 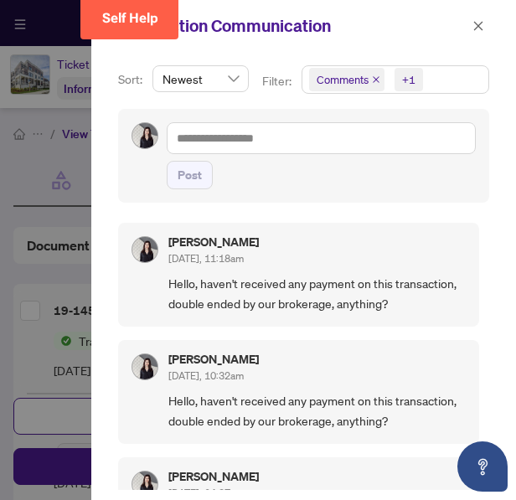 I want to click on button: Open asap, so click(x=482, y=467).